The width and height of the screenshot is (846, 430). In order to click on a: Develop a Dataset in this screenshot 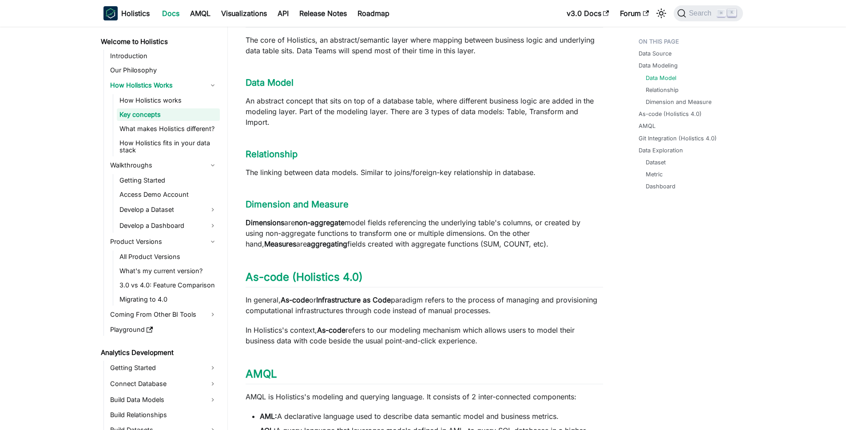, I will do `click(168, 210)`.